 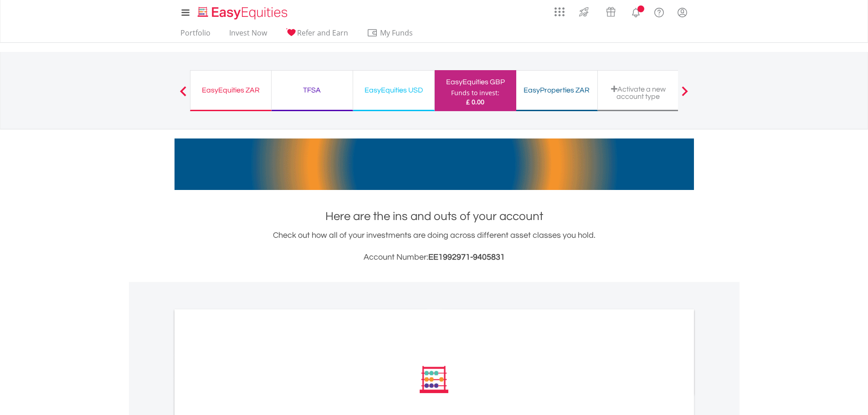 What do you see at coordinates (231, 90) in the screenshot?
I see `div: EasyEquities ZAR` at bounding box center [231, 90].